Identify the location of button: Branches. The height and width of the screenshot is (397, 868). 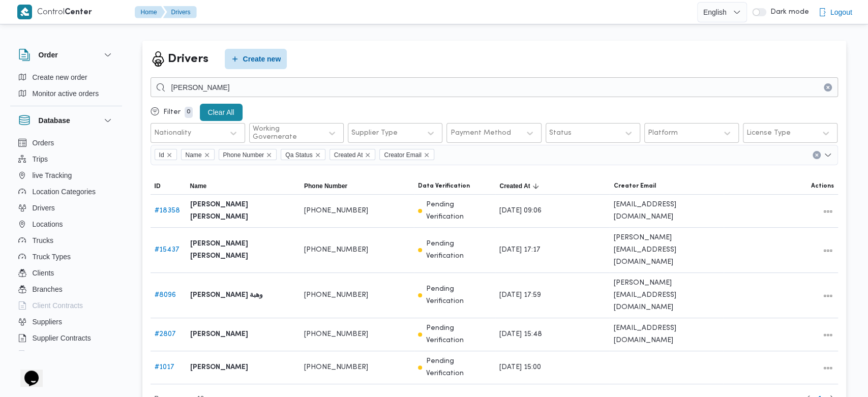
(66, 290).